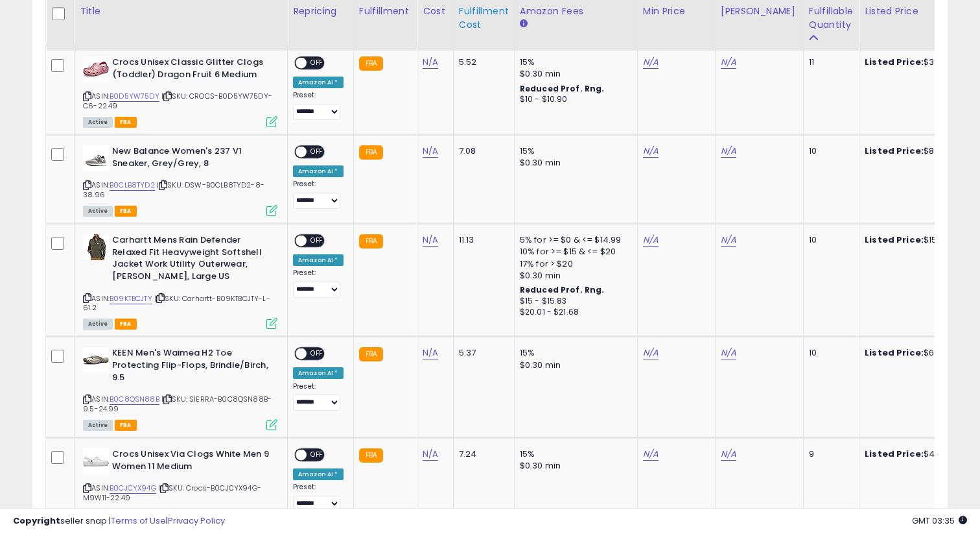 This screenshot has height=534, width=980. What do you see at coordinates (435, 11) in the screenshot?
I see `div: Cost` at bounding box center [435, 11].